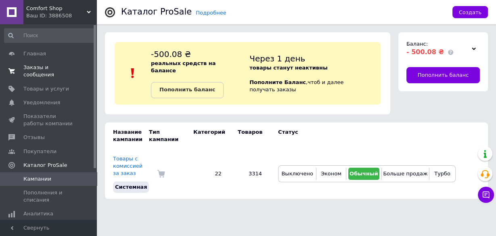  I want to click on span: Показатели работы компании, so click(49, 120).